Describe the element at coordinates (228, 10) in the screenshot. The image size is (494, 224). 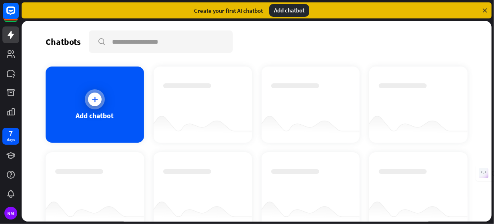
I see `div: Create your first AI chatbot` at that location.